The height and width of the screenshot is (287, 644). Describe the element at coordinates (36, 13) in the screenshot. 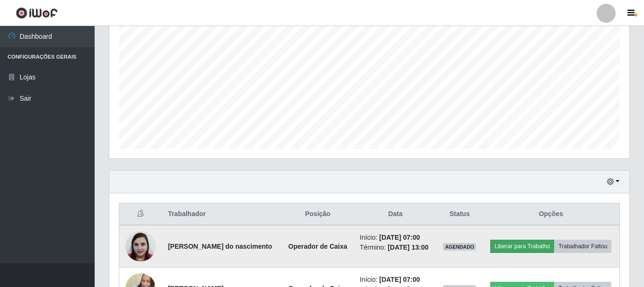

I see `img: CoreUI Logo` at that location.